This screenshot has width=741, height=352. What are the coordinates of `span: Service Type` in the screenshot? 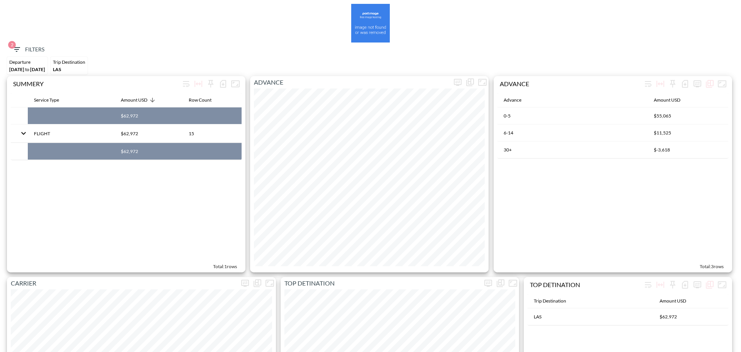 It's located at (51, 100).